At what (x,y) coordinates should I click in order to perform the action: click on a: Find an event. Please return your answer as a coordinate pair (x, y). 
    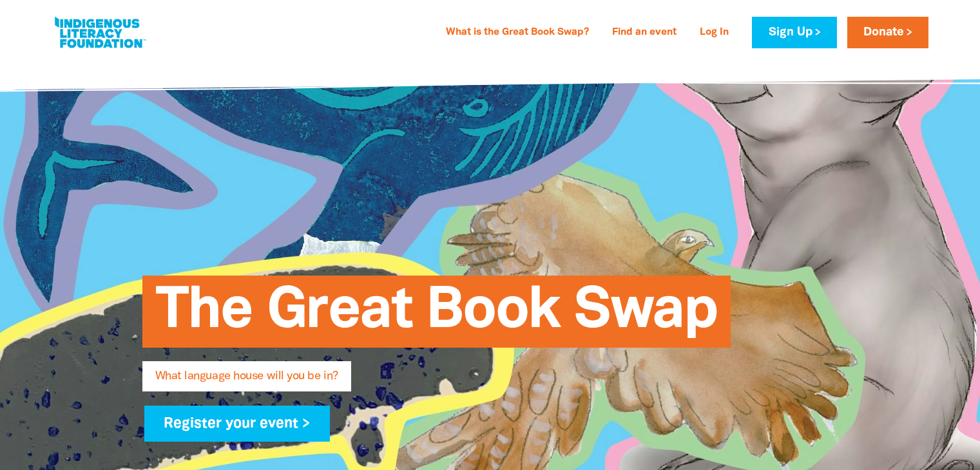
    Looking at the image, I should click on (644, 33).